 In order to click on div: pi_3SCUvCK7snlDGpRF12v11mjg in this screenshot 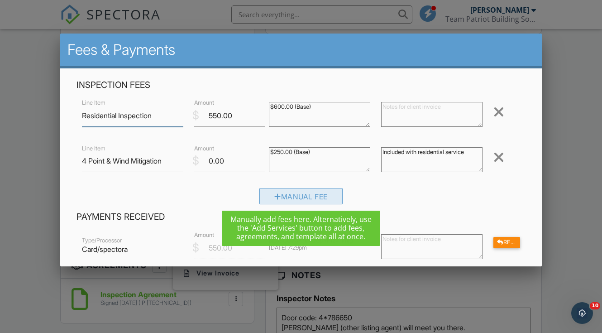, I will do `click(319, 240)`.